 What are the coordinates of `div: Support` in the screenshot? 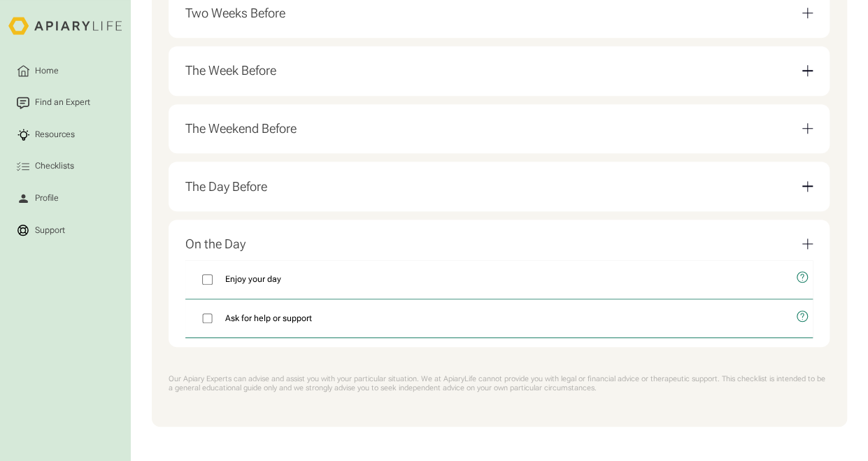 It's located at (49, 230).